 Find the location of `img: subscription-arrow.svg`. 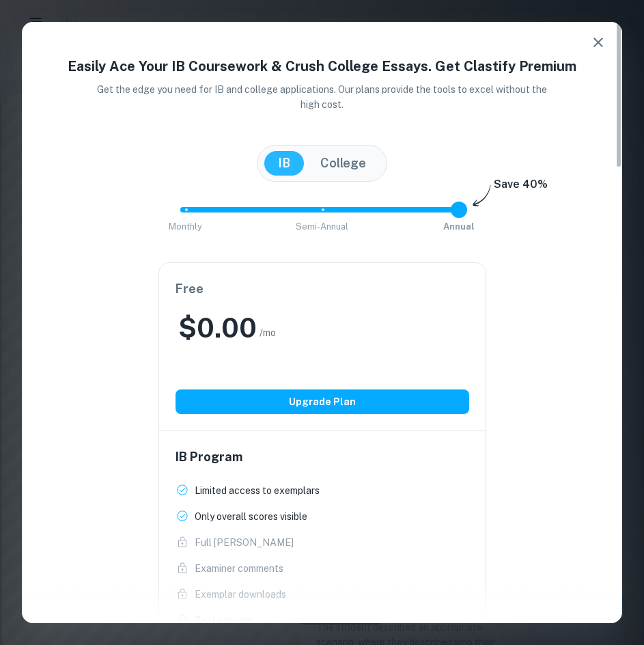

img: subscription-arrow.svg is located at coordinates (481, 196).